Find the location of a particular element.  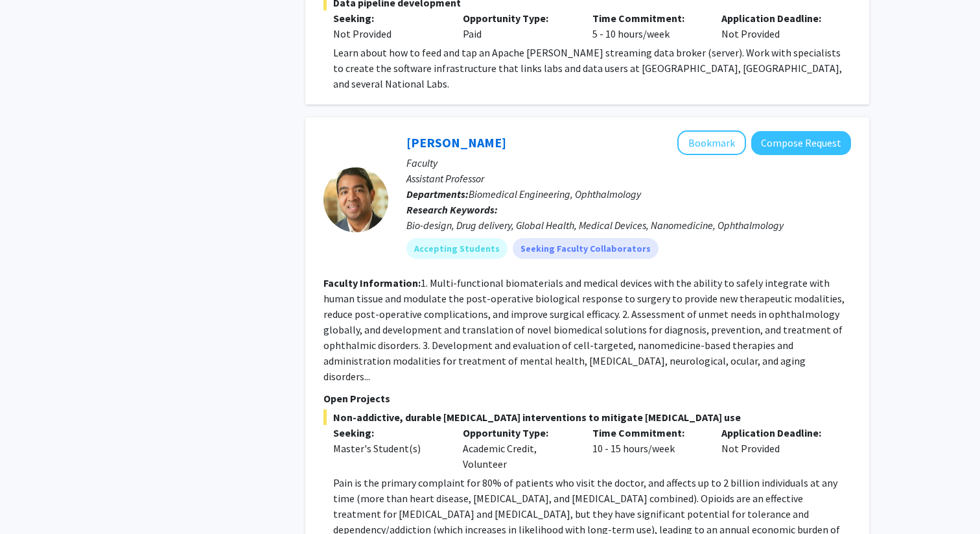

div: 5 - 10 hours/week is located at coordinates (647, 26).